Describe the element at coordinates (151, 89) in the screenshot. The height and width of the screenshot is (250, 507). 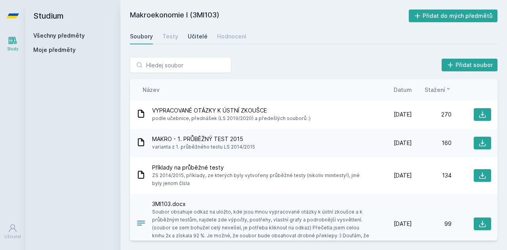
I see `button: Název` at that location.